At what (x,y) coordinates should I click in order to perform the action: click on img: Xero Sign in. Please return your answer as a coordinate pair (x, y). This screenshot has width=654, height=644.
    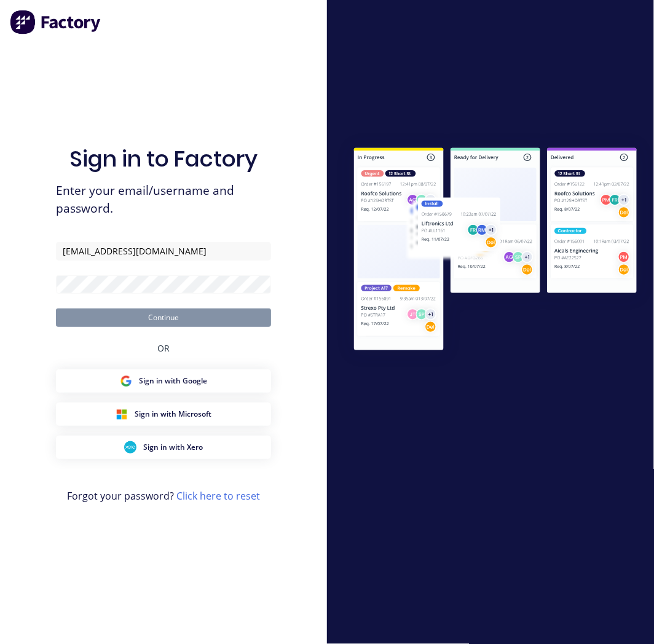
    Looking at the image, I should click on (130, 448).